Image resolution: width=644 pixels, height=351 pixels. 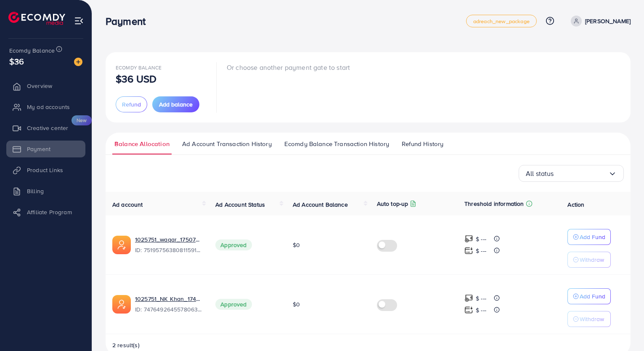 I want to click on img: image, so click(x=78, y=62).